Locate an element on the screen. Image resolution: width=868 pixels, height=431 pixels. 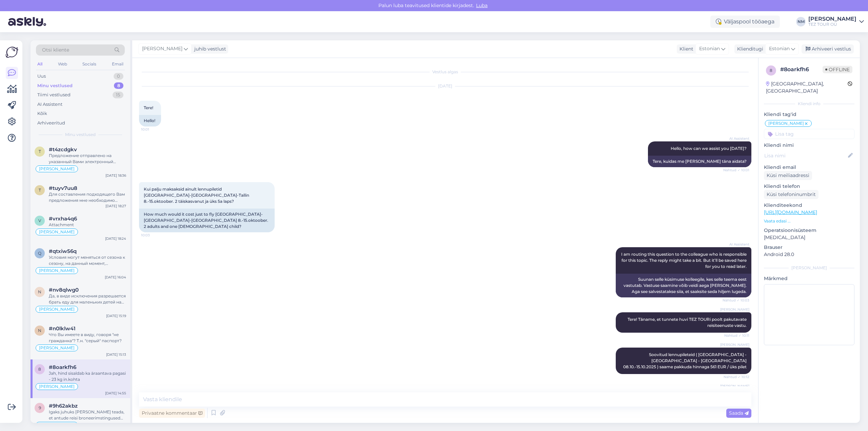
span: #9h62akbz is located at coordinates (63, 406).